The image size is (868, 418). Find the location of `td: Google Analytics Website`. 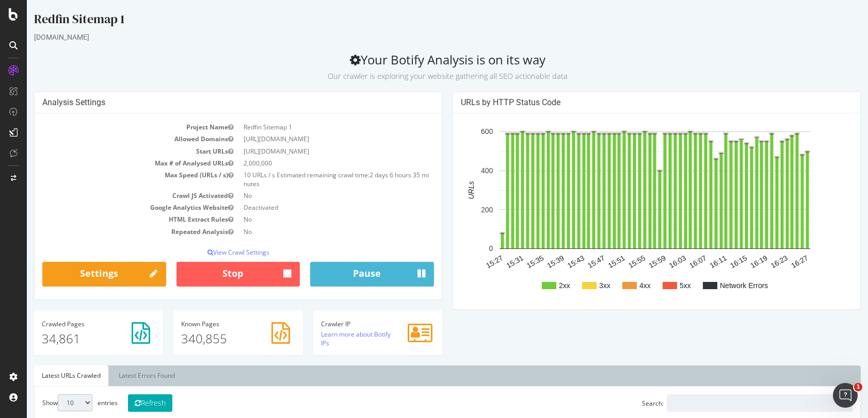

td: Google Analytics Website is located at coordinates (113, 208).